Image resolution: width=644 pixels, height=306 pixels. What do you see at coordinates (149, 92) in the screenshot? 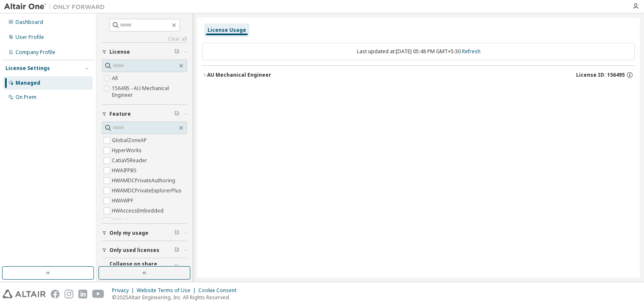
I see `label: 156495 - AU Mechanical Engineer` at bounding box center [149, 92].